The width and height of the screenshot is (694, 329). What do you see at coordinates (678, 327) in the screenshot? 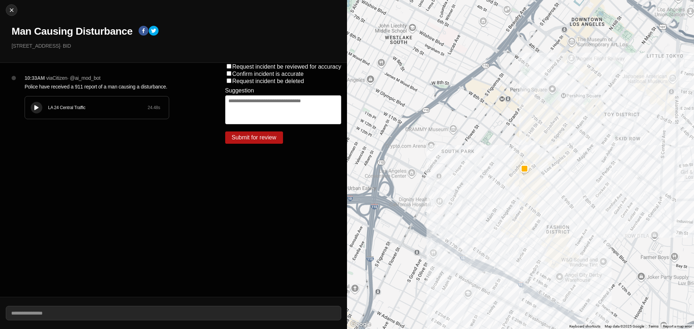
I see `a: Report a map error` at bounding box center [678, 327].